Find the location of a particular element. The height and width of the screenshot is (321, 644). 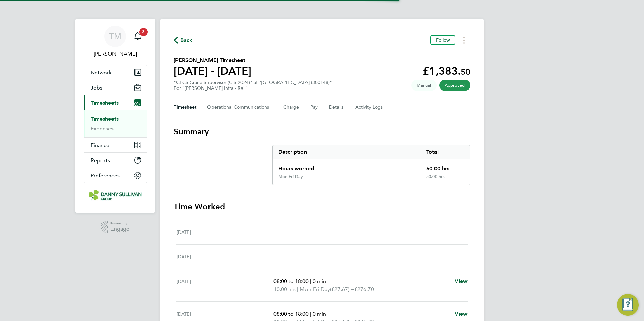

a: Timesheets is located at coordinates (104, 119).